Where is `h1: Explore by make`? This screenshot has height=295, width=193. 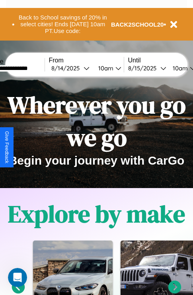 h1: Explore by make is located at coordinates (96, 214).